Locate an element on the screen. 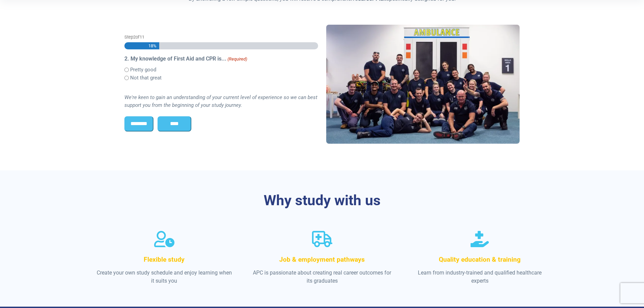 The height and width of the screenshot is (308, 644). label: Not that great is located at coordinates (145, 78).